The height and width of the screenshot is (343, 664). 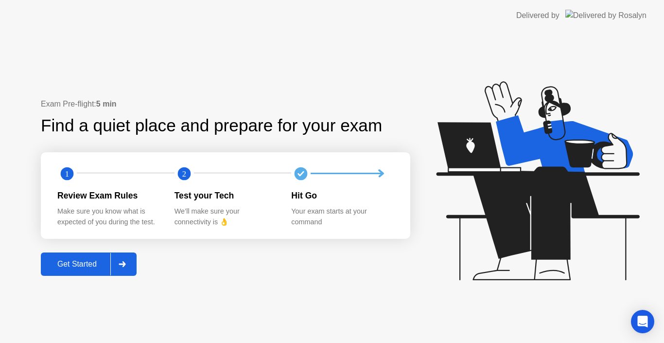 I want to click on div: Hit Go, so click(x=342, y=195).